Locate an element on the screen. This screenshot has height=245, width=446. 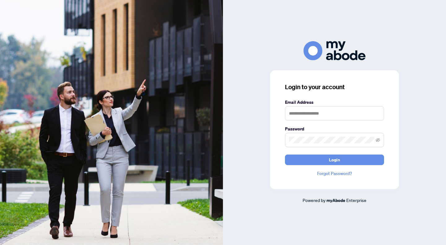
button: Login is located at coordinates (335, 160).